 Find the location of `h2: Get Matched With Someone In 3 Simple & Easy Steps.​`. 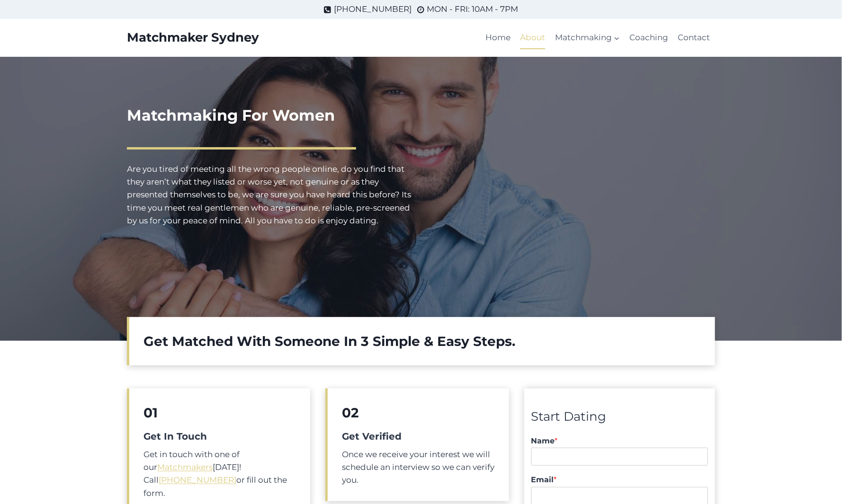

h2: Get Matched With Someone In 3 Simple & Easy Steps.​ is located at coordinates (422, 341).